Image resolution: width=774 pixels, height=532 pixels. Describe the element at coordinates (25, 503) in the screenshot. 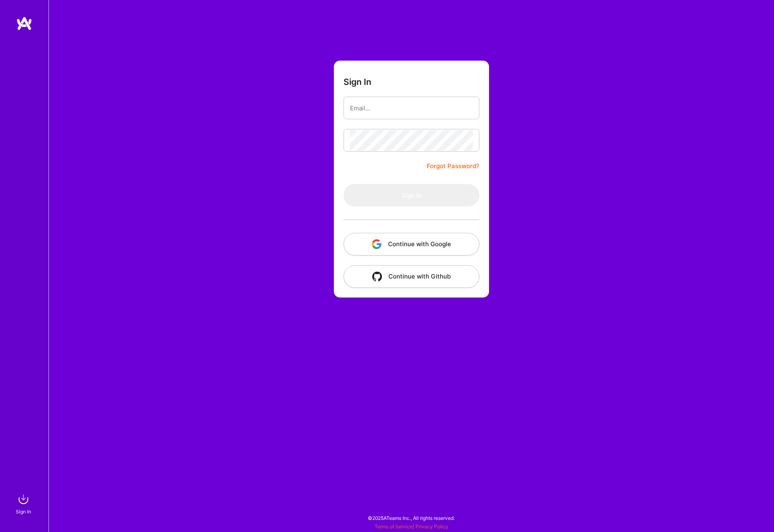

I see `a: sign inSign In` at that location.